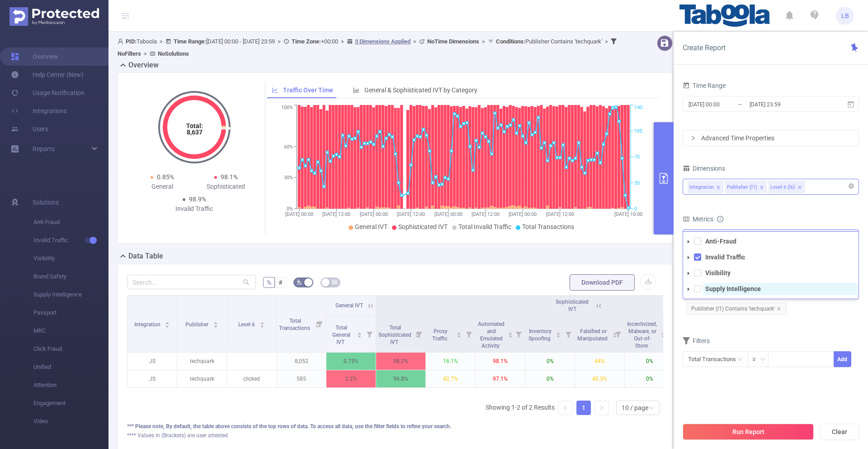 Image resolution: width=868 pixels, height=449 pixels. What do you see at coordinates (146, 256) in the screenshot?
I see `h2: Data Table` at bounding box center [146, 256].